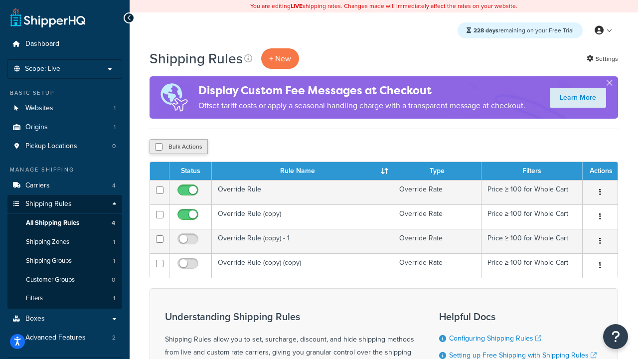 The image size is (638, 359). Describe the element at coordinates (65, 185) in the screenshot. I see `li: Carriers` at that location.